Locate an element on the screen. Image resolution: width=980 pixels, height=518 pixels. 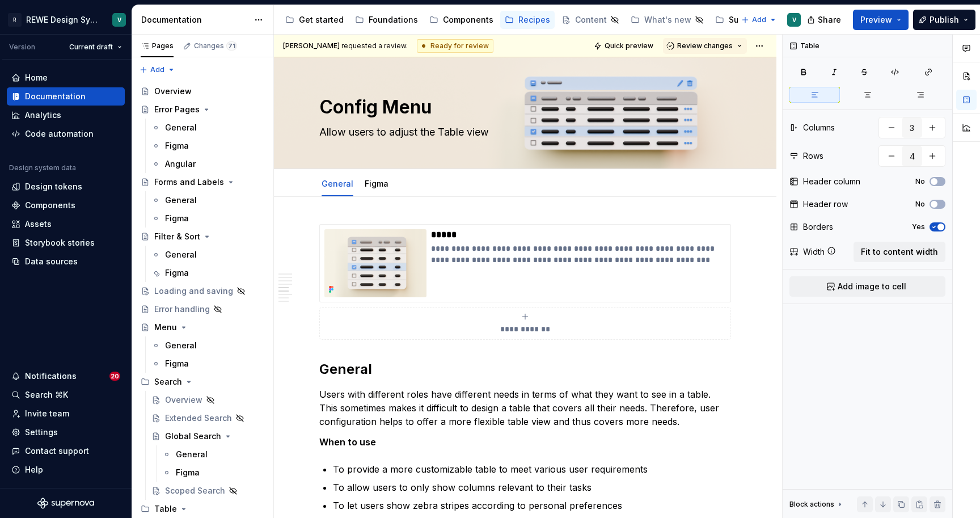
div: Support is located at coordinates (744, 20).